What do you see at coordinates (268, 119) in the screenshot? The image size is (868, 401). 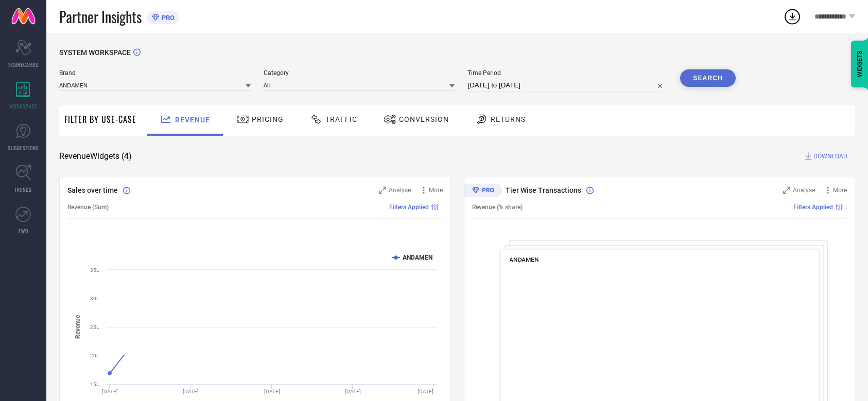 I see `span: Pricing` at bounding box center [268, 119].